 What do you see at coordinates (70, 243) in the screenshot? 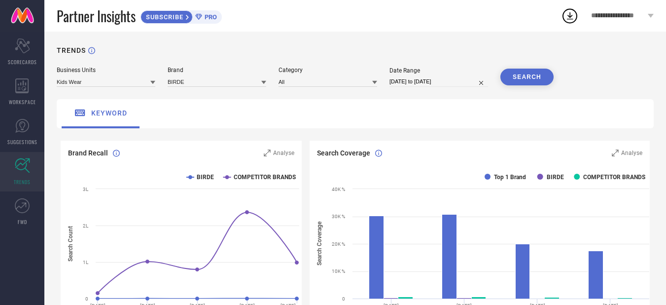
I see `tspan: Search Count` at bounding box center [70, 243].